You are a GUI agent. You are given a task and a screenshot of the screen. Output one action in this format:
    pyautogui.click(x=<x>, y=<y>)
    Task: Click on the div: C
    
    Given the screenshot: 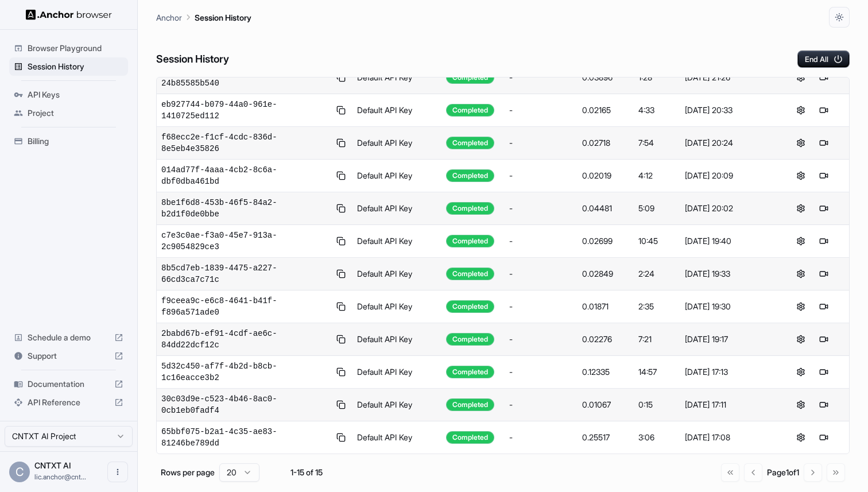 What is the action you would take?
    pyautogui.click(x=20, y=472)
    